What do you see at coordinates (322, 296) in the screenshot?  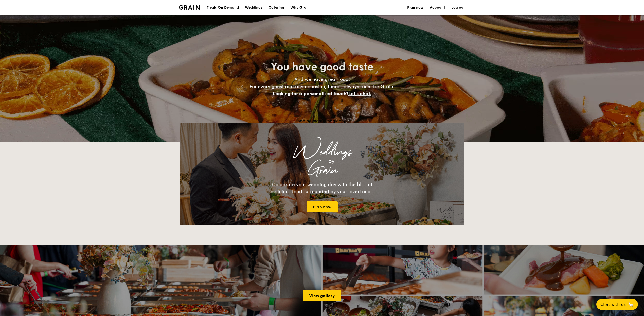 I see `a: View gallery` at bounding box center [322, 296].